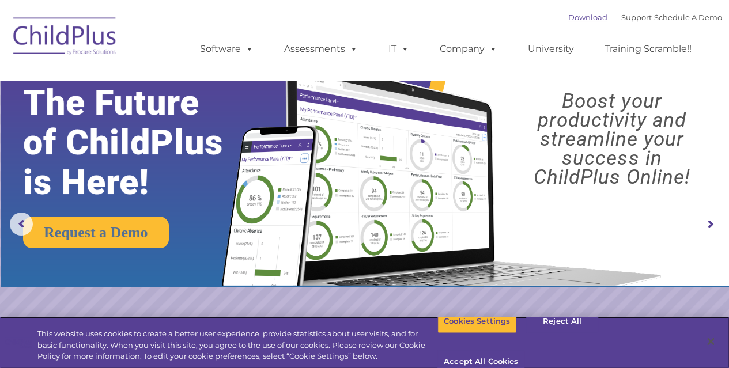 Image resolution: width=729 pixels, height=368 pixels. Describe the element at coordinates (648, 49) in the screenshot. I see `a: Training Scramble!!` at that location.